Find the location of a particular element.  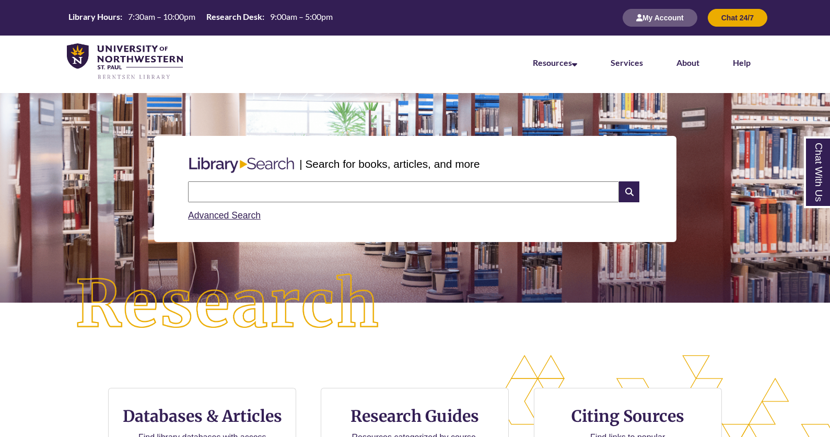

h3: Databases & Articles is located at coordinates (202, 416).